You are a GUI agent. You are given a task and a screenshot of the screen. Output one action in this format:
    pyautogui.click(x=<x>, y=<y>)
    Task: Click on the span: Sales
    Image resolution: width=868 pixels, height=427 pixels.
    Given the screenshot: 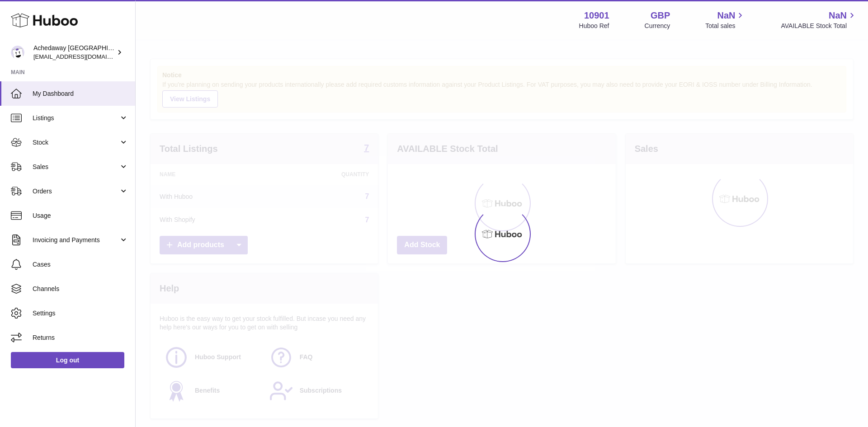 What is the action you would take?
    pyautogui.click(x=76, y=166)
    